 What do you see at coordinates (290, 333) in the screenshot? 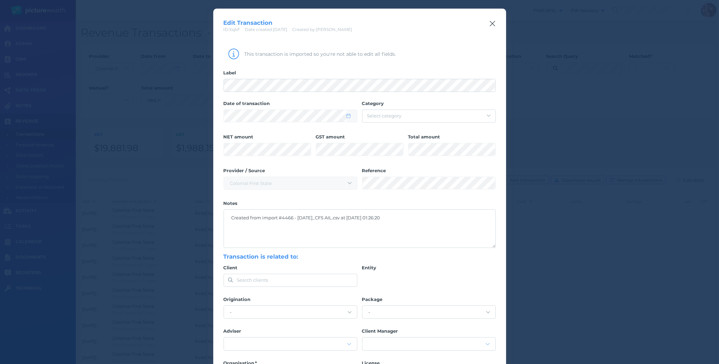
I see `label: Adviser` at bounding box center [290, 333].